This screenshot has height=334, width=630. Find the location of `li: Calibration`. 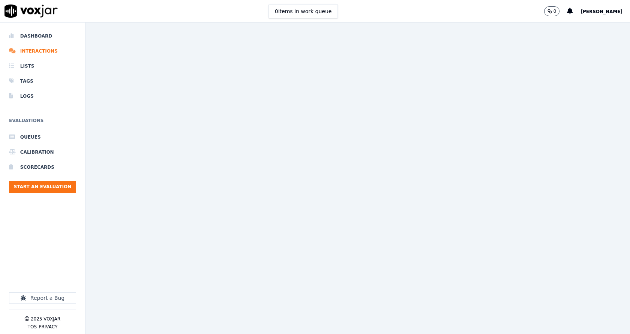

li: Calibration is located at coordinates (42, 152).